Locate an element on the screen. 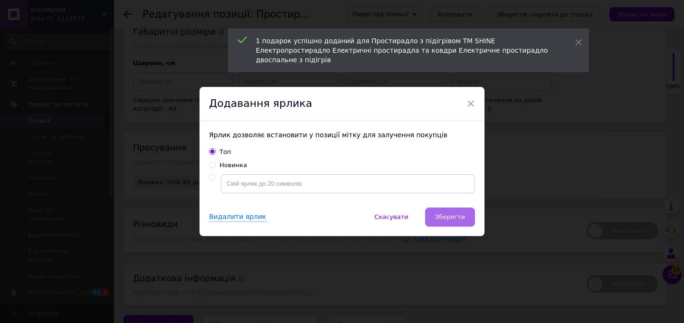 Image resolution: width=684 pixels, height=323 pixels. div: 1 подарок успішно доданий для Простирадло з підігрівом ТМ SHINE Електропростирадло Електричні про... is located at coordinates (404, 50).